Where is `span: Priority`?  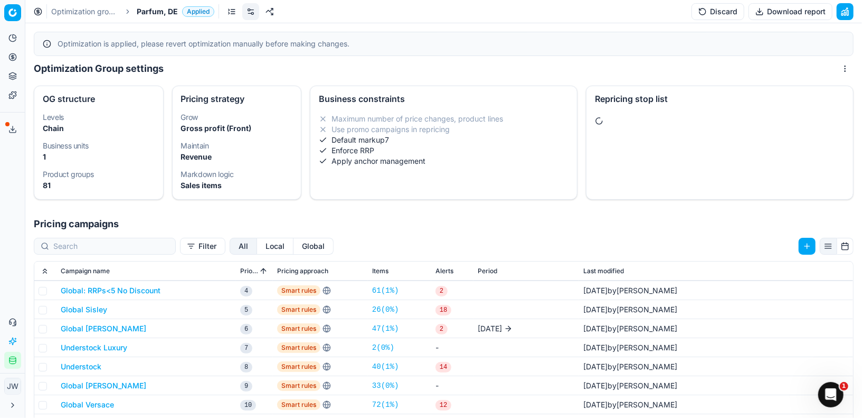 span: Priority is located at coordinates (249, 271).